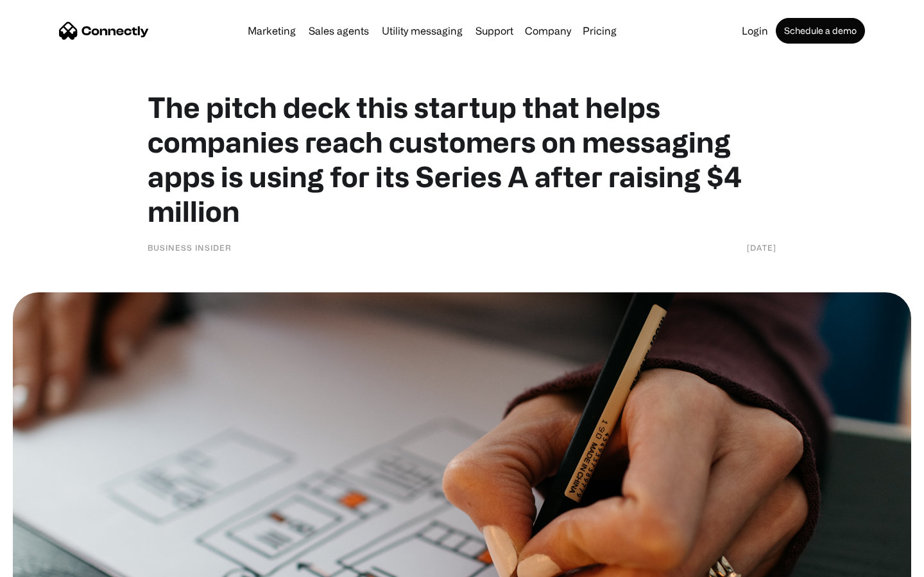 The width and height of the screenshot is (924, 577). What do you see at coordinates (820, 30) in the screenshot?
I see `a: Schedule a demo` at bounding box center [820, 30].